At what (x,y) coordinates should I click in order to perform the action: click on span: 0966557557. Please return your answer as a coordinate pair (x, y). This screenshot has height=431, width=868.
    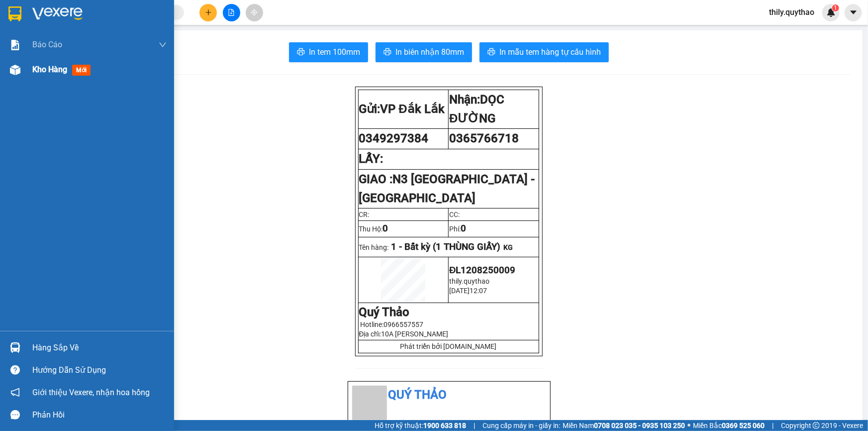
    Looking at the image, I should click on (404, 324).